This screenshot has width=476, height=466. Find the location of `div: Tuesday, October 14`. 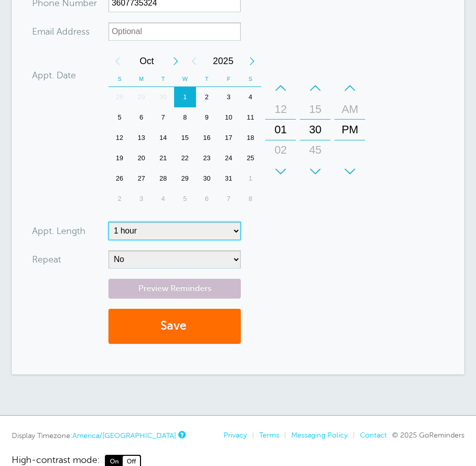

div: Tuesday, October 14 is located at coordinates (163, 138).